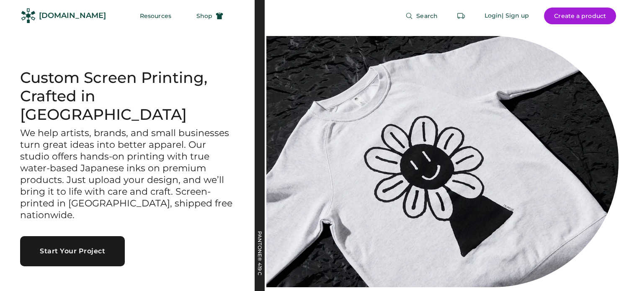 Image resolution: width=637 pixels, height=291 pixels. I want to click on button: Create a product, so click(580, 16).